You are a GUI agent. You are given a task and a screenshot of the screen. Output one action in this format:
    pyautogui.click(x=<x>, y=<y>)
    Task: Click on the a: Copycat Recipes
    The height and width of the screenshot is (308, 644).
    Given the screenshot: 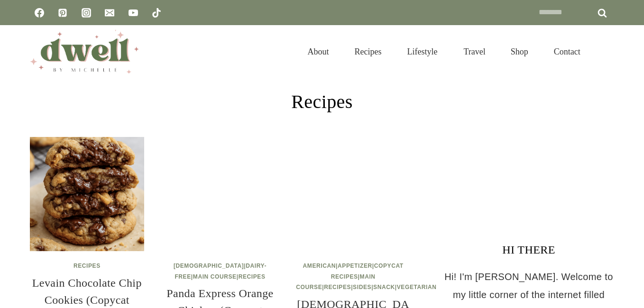 What is the action you would take?
    pyautogui.click(x=367, y=271)
    